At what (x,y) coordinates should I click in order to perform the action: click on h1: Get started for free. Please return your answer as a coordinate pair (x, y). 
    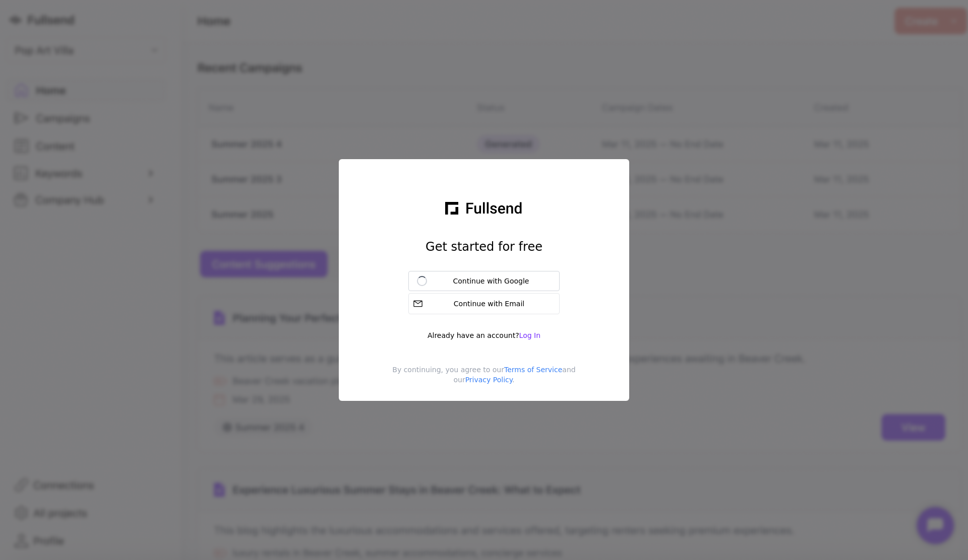
    Looking at the image, I should click on (484, 247).